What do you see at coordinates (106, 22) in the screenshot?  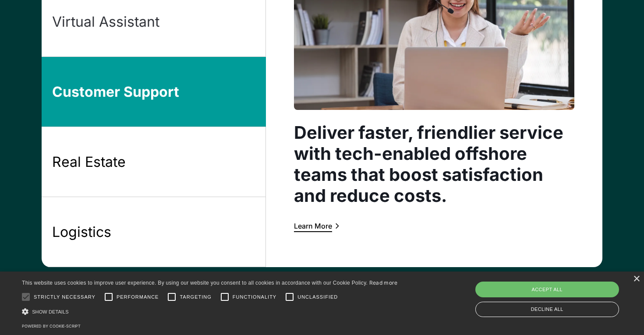 I see `div: Virtual Assistant` at bounding box center [106, 22].